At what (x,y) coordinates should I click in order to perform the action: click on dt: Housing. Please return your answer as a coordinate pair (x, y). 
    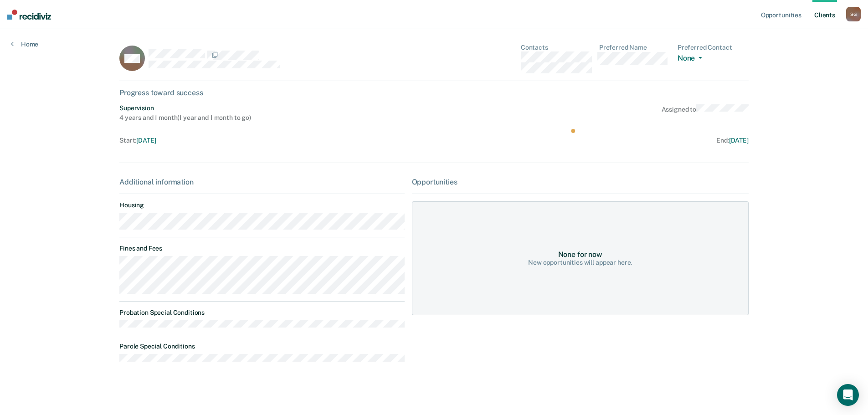
    Looking at the image, I should click on (262, 205).